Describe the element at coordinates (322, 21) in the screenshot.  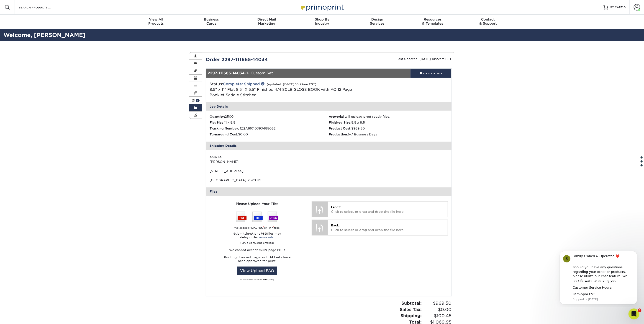
I see `div: Industry` at that location.